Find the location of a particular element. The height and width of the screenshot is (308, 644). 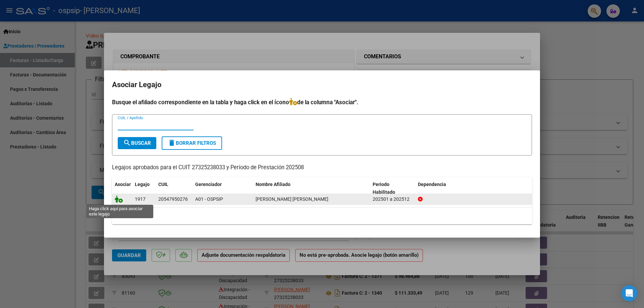

div: 20547950276 is located at coordinates (173, 199).